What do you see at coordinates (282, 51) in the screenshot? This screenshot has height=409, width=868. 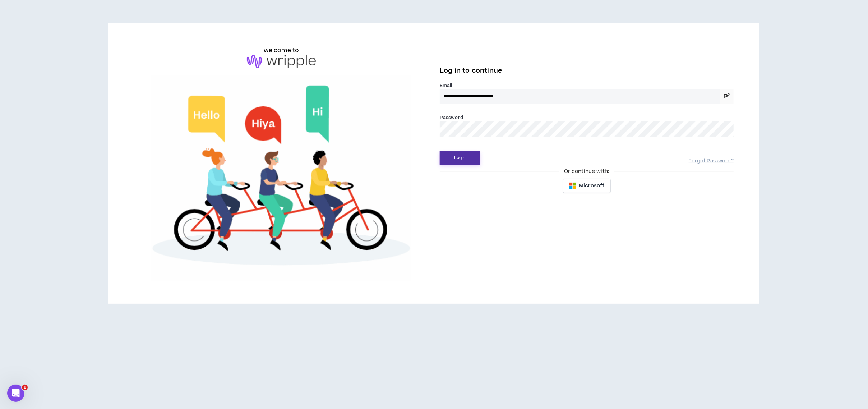 I see `h6: welcome to` at bounding box center [282, 51].